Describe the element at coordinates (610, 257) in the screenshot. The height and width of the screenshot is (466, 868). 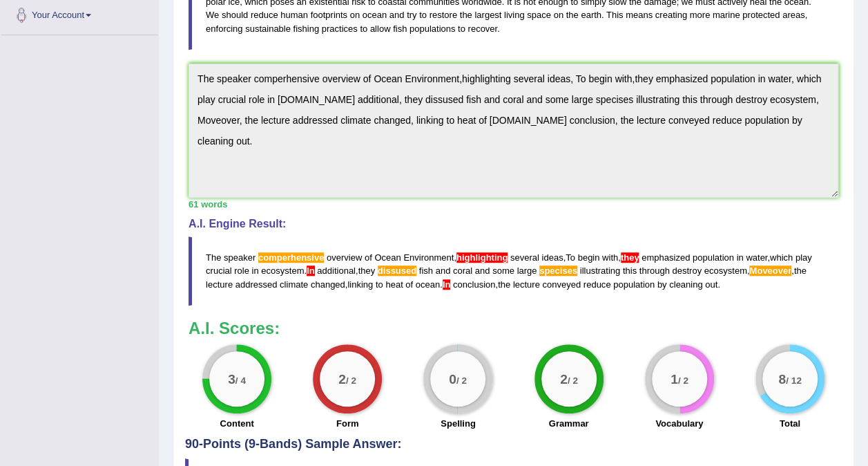
I see `span: with` at that location.